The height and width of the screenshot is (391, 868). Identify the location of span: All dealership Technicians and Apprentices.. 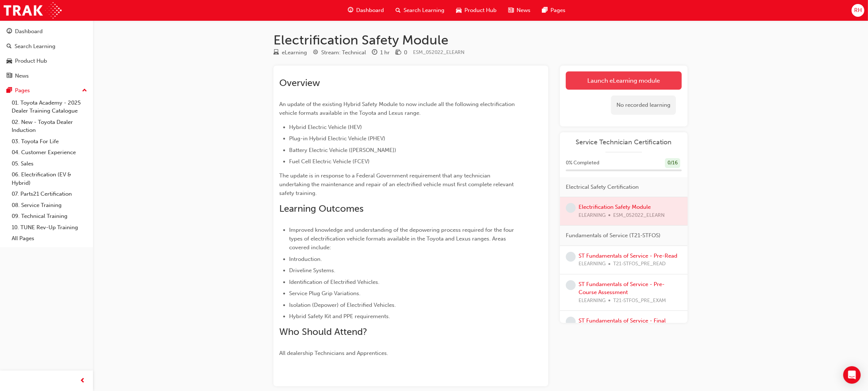
(334, 354).